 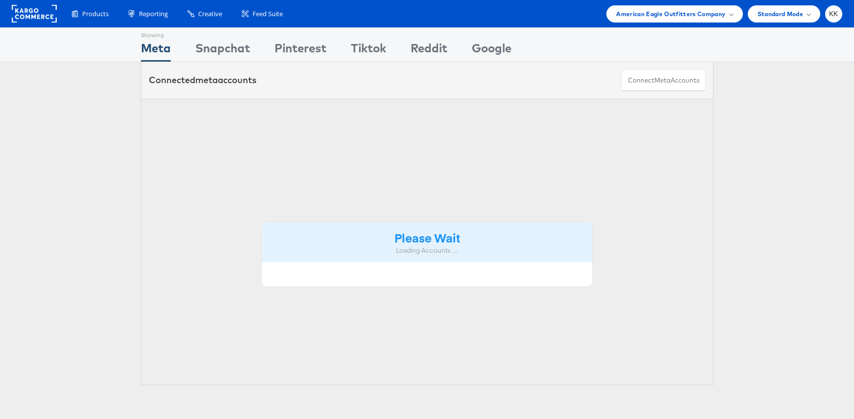 I want to click on div: Meta, so click(x=156, y=50).